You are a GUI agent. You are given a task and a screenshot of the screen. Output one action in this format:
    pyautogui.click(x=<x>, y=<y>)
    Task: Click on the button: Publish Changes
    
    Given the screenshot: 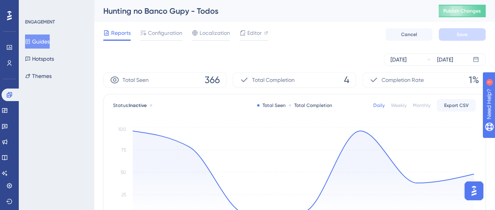 What is the action you would take?
    pyautogui.click(x=462, y=11)
    